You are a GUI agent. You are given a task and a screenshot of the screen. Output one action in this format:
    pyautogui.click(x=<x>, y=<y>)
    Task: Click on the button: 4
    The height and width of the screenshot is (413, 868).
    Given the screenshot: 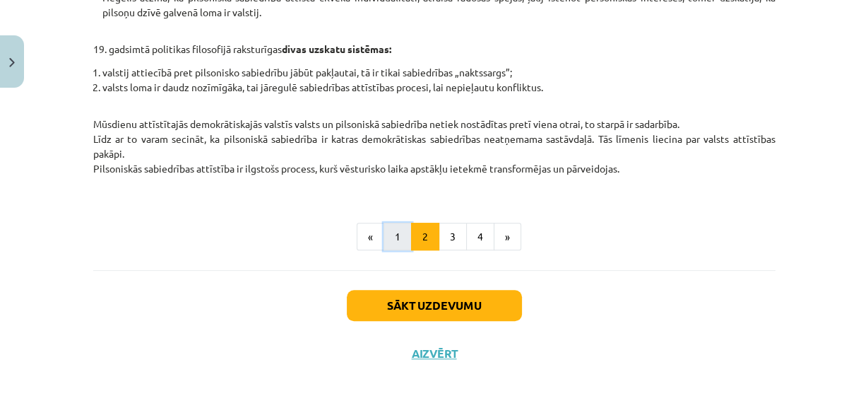 What is the action you would take?
    pyautogui.click(x=480, y=237)
    